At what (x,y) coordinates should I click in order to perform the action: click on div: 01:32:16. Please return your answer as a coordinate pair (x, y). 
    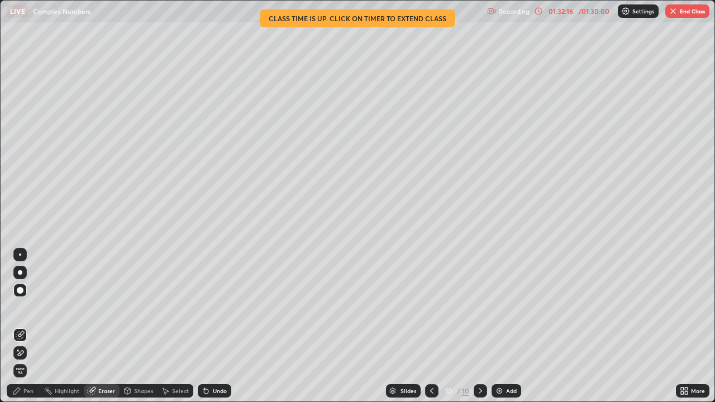
    Looking at the image, I should click on (561, 11).